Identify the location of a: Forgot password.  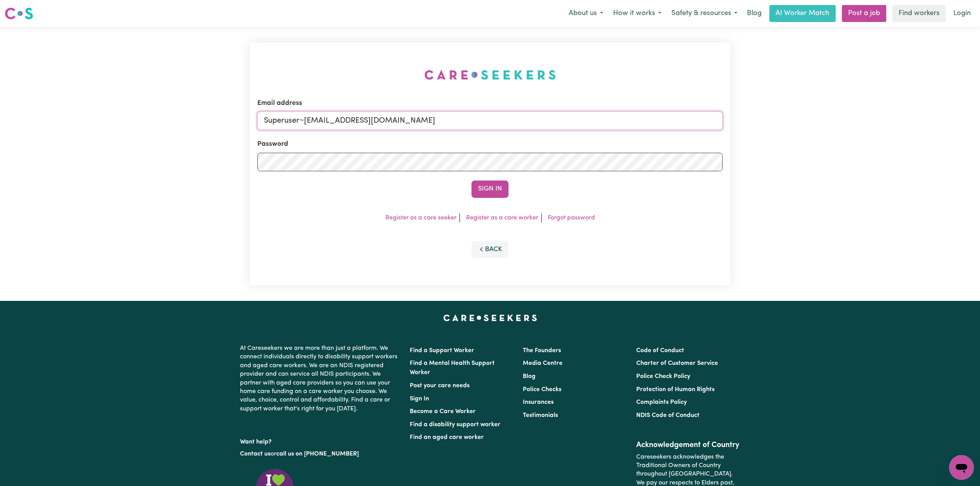
(572, 218).